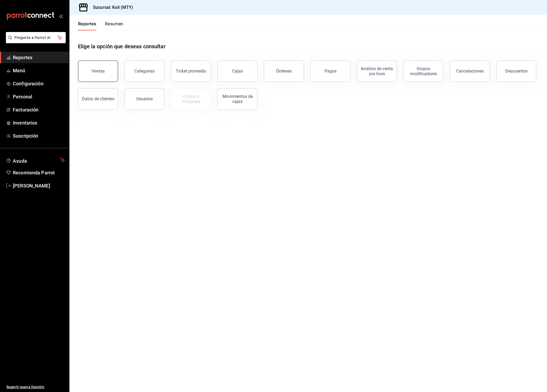  I want to click on div: Cancelaciones, so click(470, 71).